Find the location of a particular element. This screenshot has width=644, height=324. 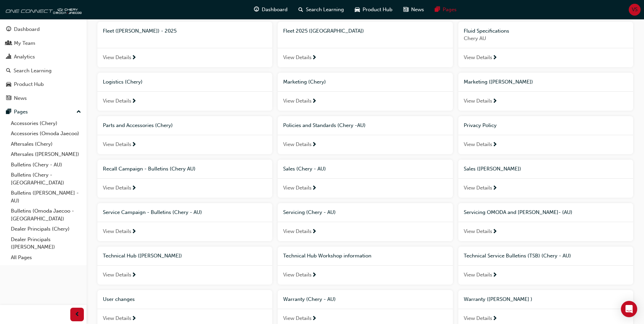

span: Privacy Policy is located at coordinates (481, 125).